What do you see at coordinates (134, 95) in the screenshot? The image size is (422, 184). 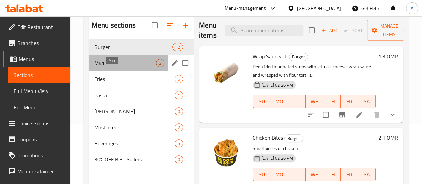 I see `span: Pasta` at bounding box center [134, 95].